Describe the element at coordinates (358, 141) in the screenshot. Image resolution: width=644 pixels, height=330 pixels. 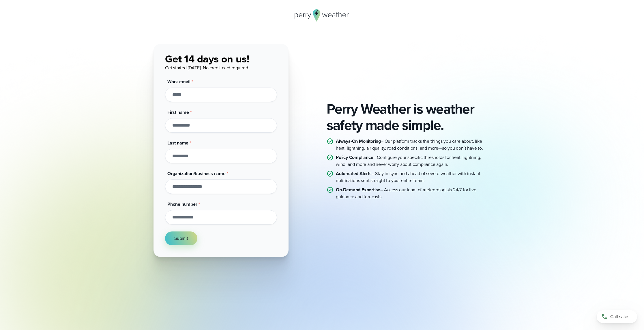
I see `strong: Always-On Monitoring` at that location.